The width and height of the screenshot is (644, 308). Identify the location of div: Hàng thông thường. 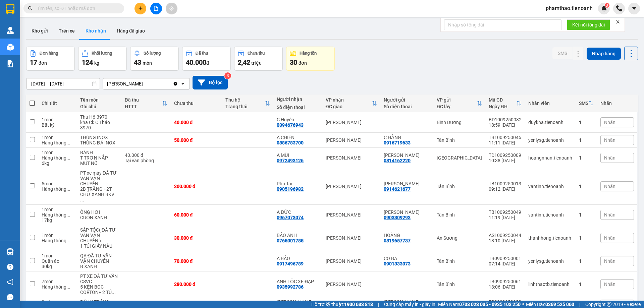
(57, 189).